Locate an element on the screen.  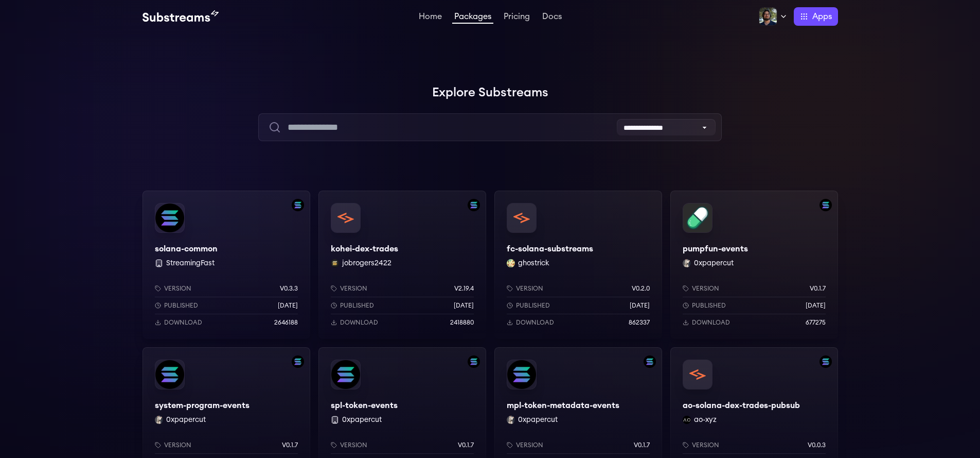
a: Packages is located at coordinates (473, 18).